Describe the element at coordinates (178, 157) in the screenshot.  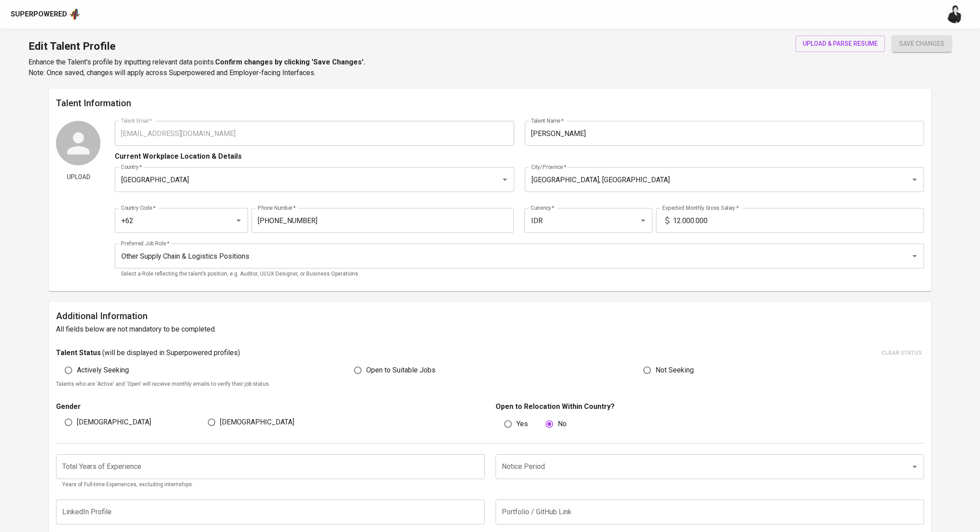
I see `p: Current Workplace Location & Details` at that location.